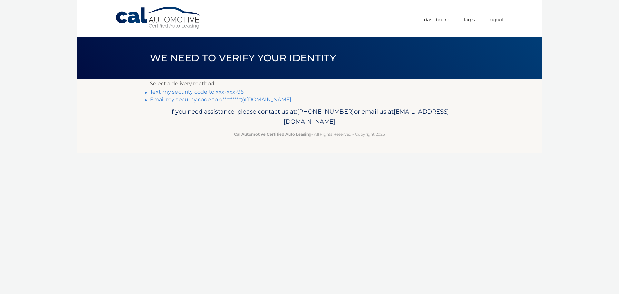 The image size is (619, 294). I want to click on a: Cal Automotive, so click(159, 18).